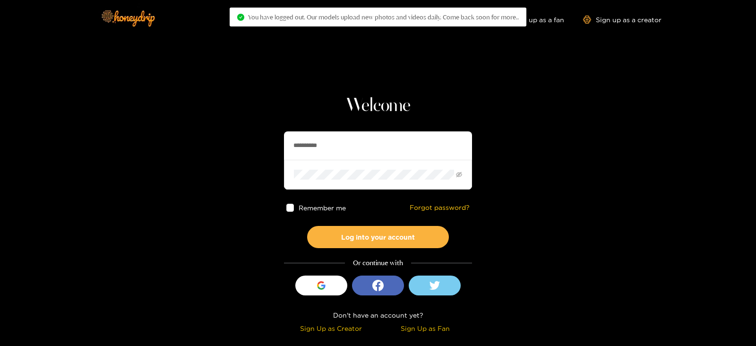 Image resolution: width=756 pixels, height=346 pixels. I want to click on div: Or continue with, so click(378, 263).